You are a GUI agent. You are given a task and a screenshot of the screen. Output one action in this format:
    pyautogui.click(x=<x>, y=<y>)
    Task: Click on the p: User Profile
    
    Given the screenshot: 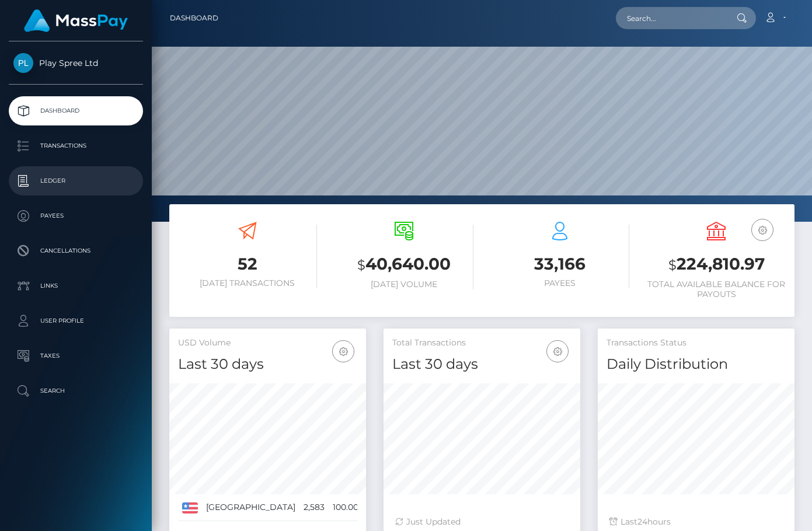 What is the action you would take?
    pyautogui.click(x=76, y=321)
    